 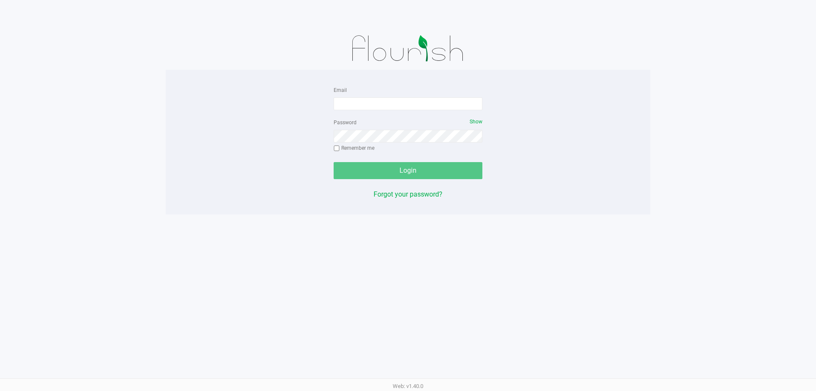 What do you see at coordinates (340, 90) in the screenshot?
I see `label: Email` at bounding box center [340, 90].